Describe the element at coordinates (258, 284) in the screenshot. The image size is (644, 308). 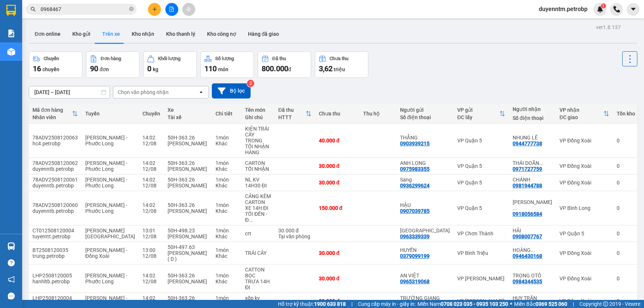
I see `div: TRƯA 14H ĐI` at that location.